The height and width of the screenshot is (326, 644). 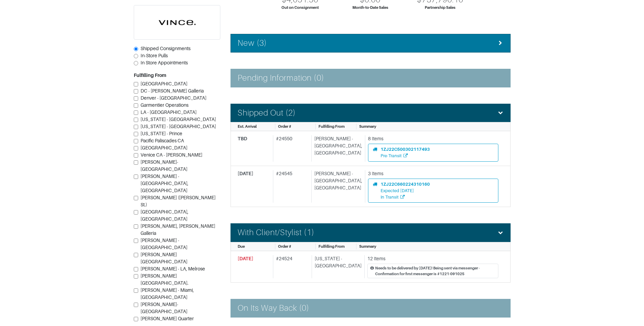 I want to click on label: Fulfilling From, so click(x=150, y=75).